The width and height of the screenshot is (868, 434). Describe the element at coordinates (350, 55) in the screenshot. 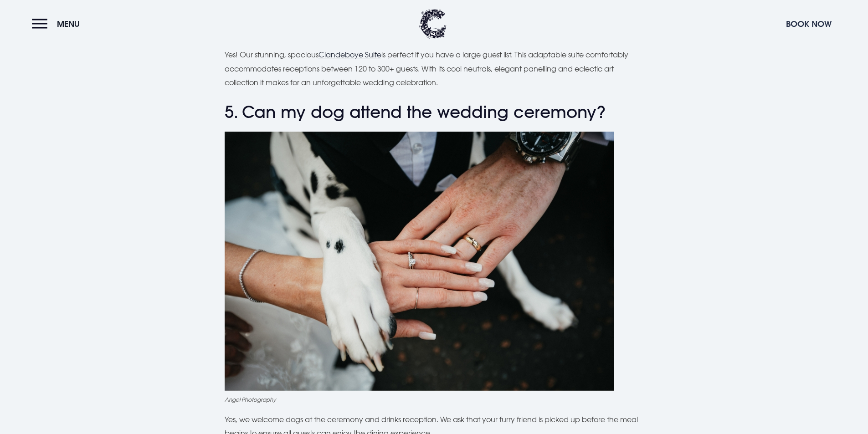

I see `u: Clandeboye Suite` at that location.